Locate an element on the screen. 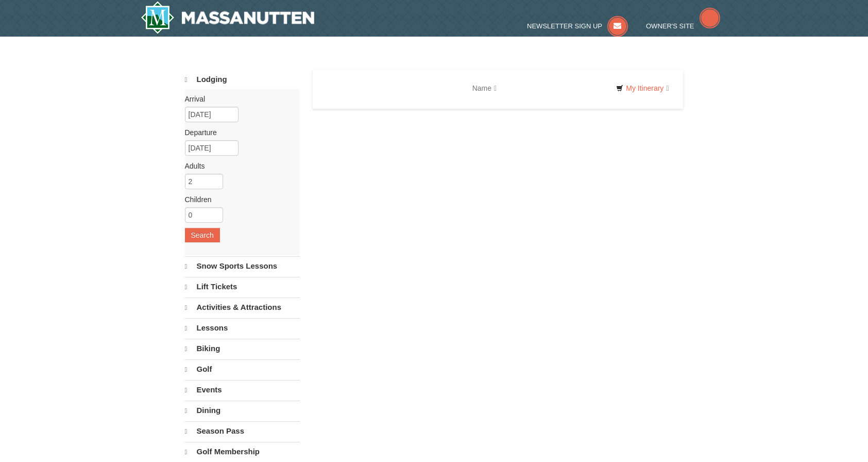 This screenshot has width=868, height=462. a: Golf is located at coordinates (242, 369).